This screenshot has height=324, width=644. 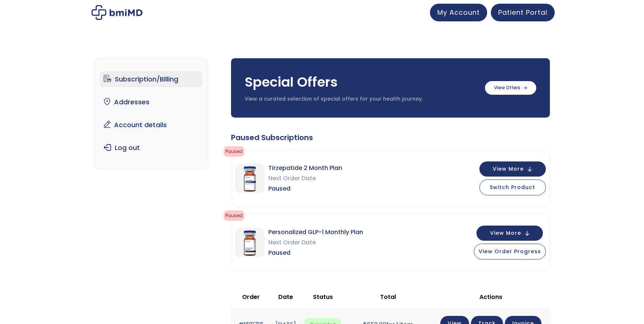 What do you see at coordinates (117, 13) in the screenshot?
I see `div: My account` at bounding box center [117, 13].